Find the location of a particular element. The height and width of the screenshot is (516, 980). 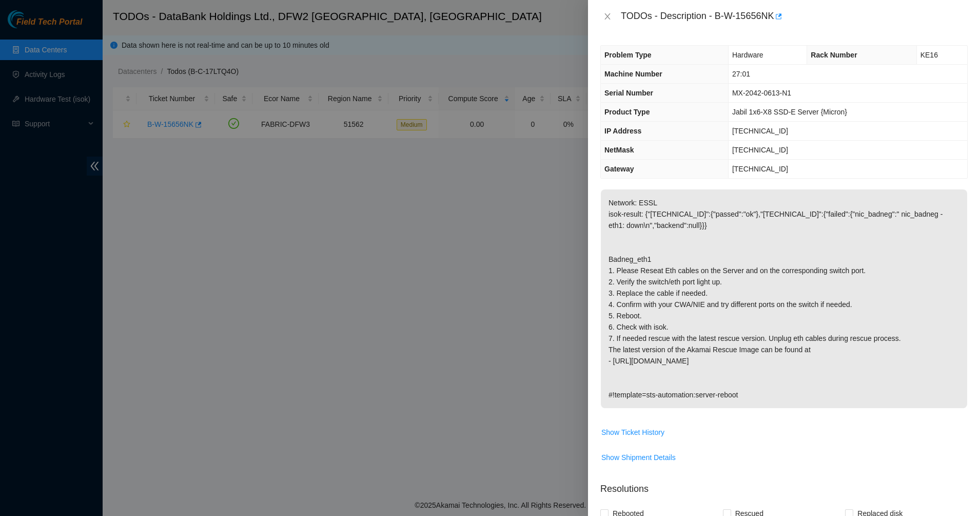

span: Show Ticket History is located at coordinates (633, 432).